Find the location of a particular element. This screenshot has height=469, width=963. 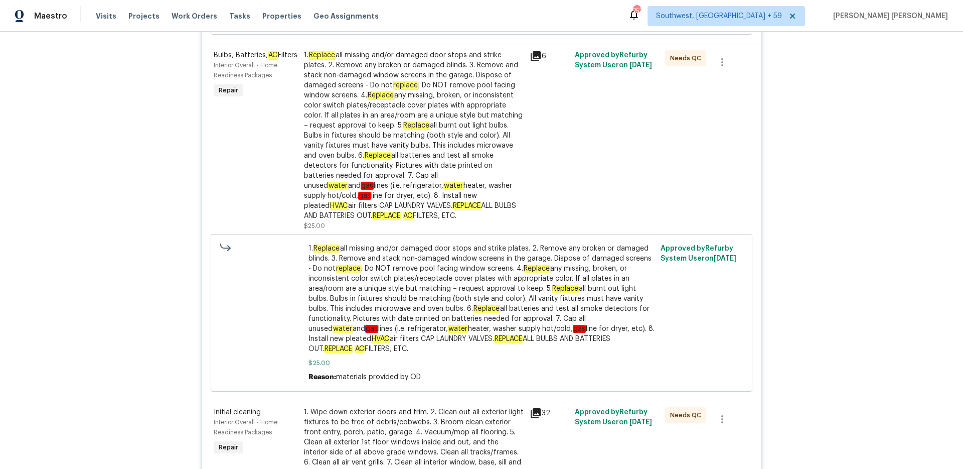

div: 32 is located at coordinates (549, 413).